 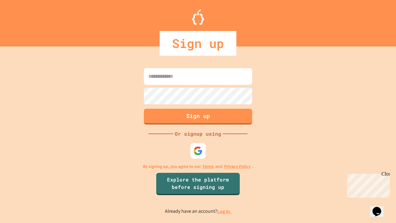 I want to click on a: Log in., so click(x=224, y=211).